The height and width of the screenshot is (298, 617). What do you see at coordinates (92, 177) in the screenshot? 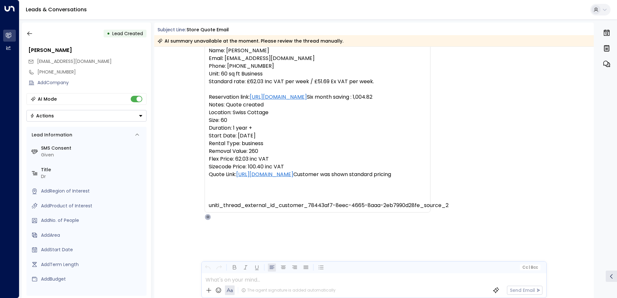
I see `div: Dr` at bounding box center [92, 177].